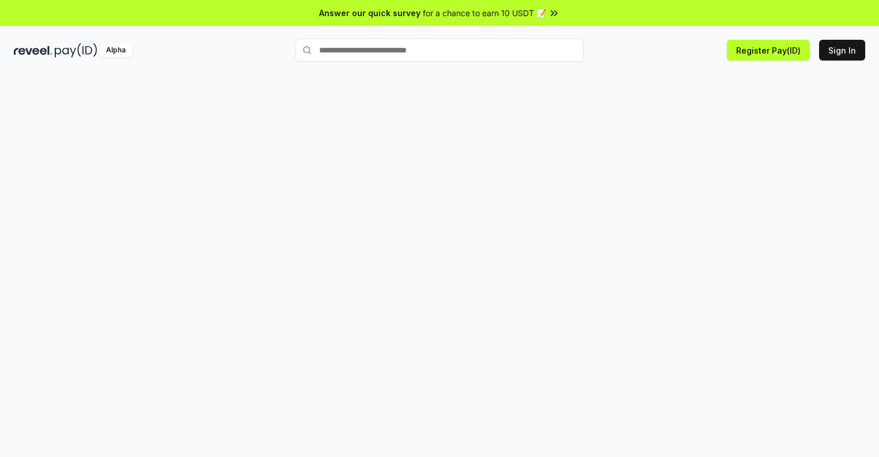  I want to click on img: pay_id, so click(76, 50).